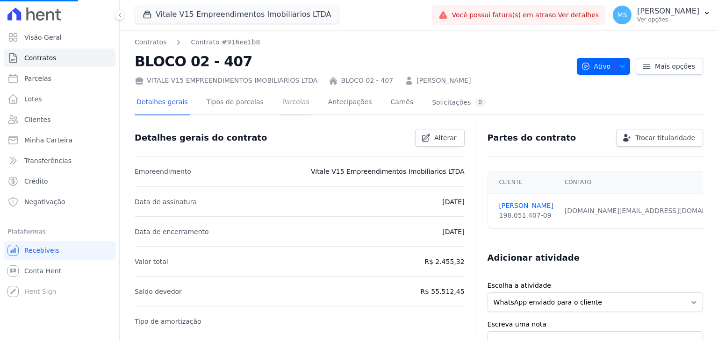 This screenshot has height=341, width=718. I want to click on label: Escolha a atividade, so click(595, 286).